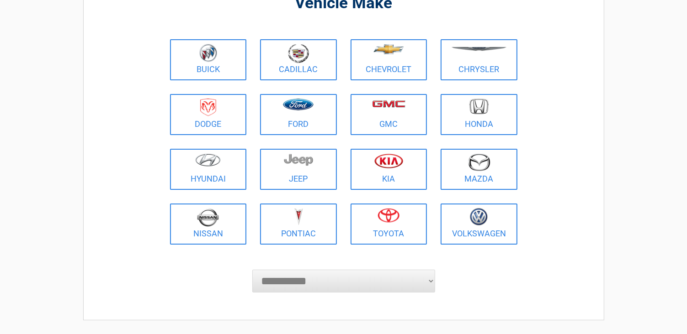 Image resolution: width=687 pixels, height=334 pixels. What do you see at coordinates (208, 53) in the screenshot?
I see `img: buick` at bounding box center [208, 53].